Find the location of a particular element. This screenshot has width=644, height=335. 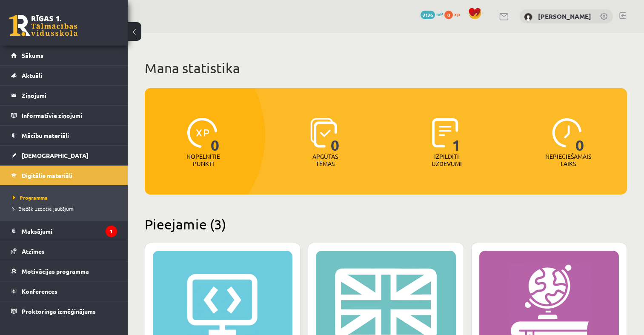

span: Atzīmes is located at coordinates (33, 251).